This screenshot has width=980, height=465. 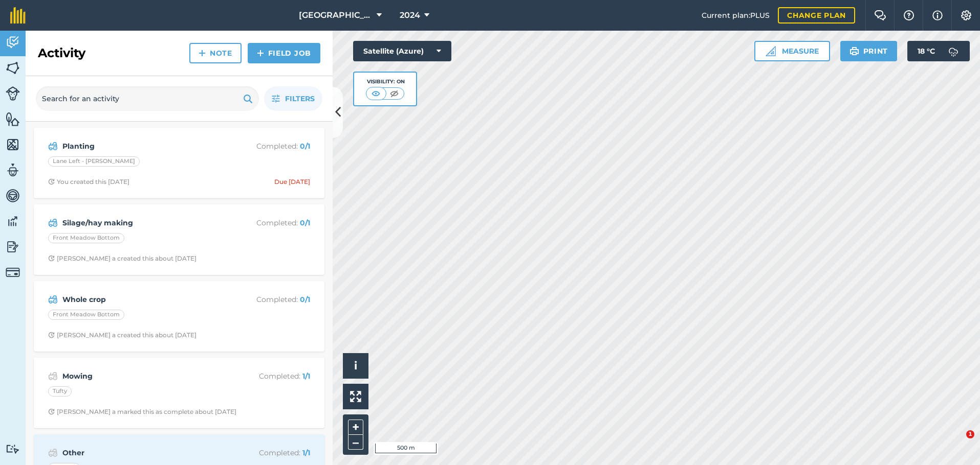 What do you see at coordinates (880, 15) in the screenshot?
I see `img: Two speech bubbles overlapping with the left bubble in the forefront` at bounding box center [880, 15].